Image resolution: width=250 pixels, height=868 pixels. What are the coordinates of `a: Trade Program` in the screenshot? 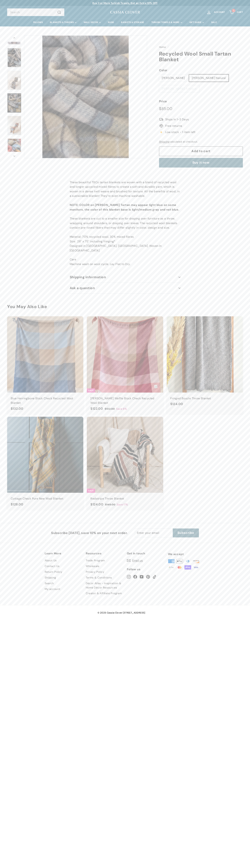 It's located at (95, 560).